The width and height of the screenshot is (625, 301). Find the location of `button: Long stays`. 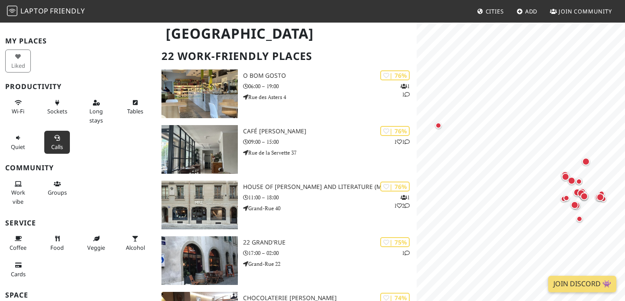

button: Long stays is located at coordinates (96, 111).